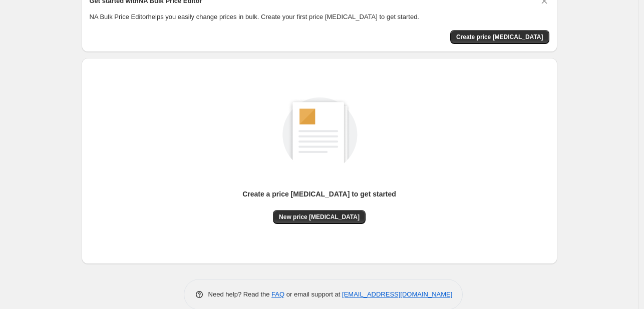 The image size is (644, 309). Describe the element at coordinates (499, 37) in the screenshot. I see `button: Create price change job` at that location.